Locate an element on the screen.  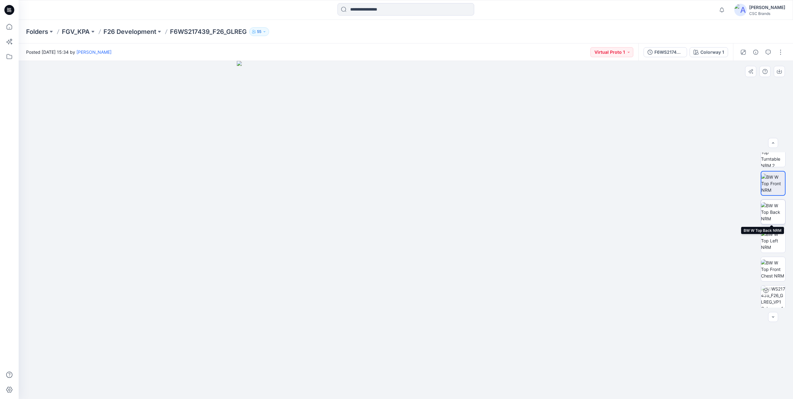
button: 55 is located at coordinates (259, 32).